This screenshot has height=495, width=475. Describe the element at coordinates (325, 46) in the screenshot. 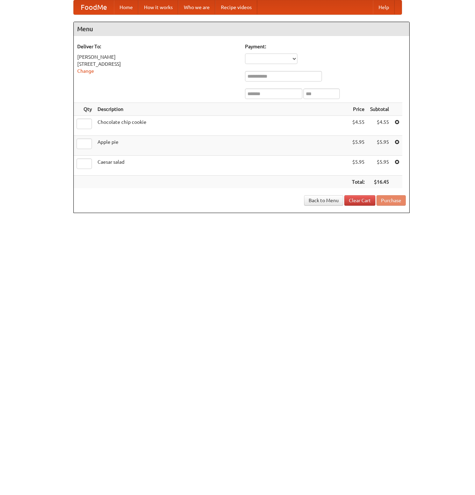

I see `h5: Payment:` at that location.